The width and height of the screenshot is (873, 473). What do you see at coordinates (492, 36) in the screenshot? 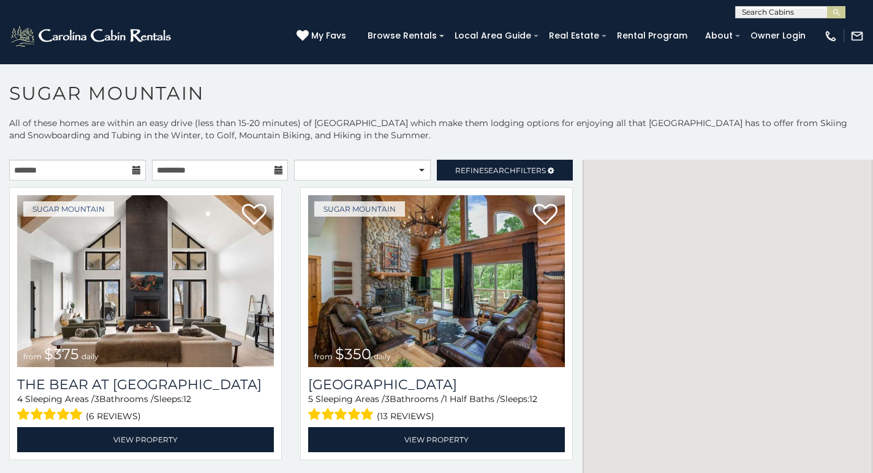
I see `a: Local Area Guide` at bounding box center [492, 36].